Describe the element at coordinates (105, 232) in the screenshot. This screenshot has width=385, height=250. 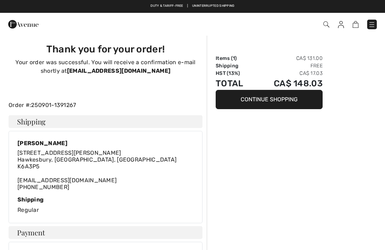
I see `h4: Payment` at that location.